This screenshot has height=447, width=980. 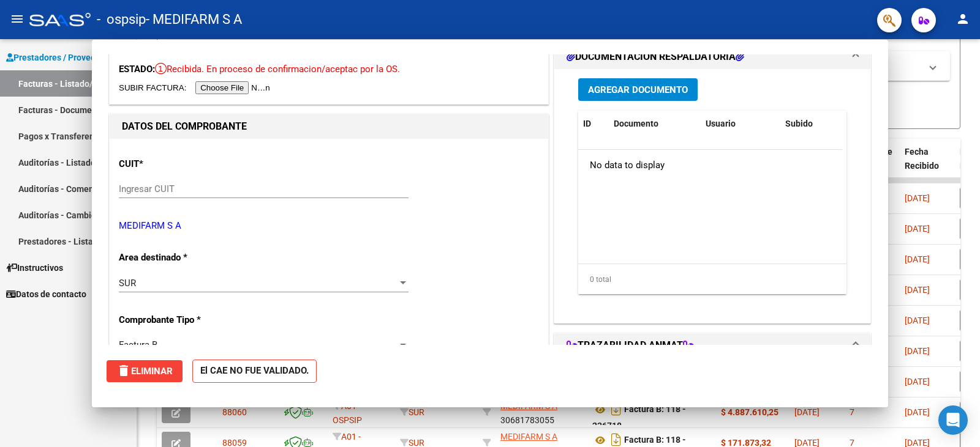 What do you see at coordinates (122, 20) in the screenshot?
I see `span: - ospsip` at bounding box center [122, 20].